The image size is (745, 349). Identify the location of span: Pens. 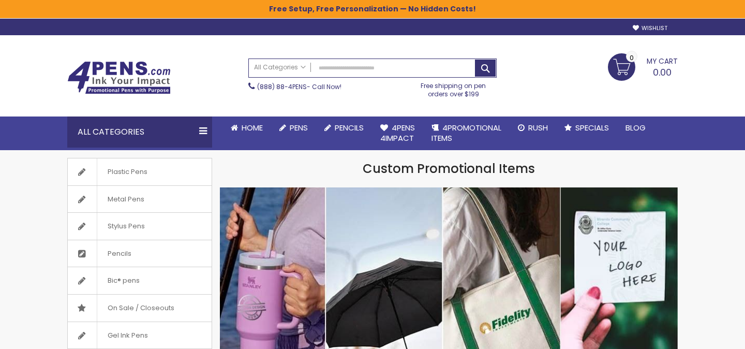
(298, 127).